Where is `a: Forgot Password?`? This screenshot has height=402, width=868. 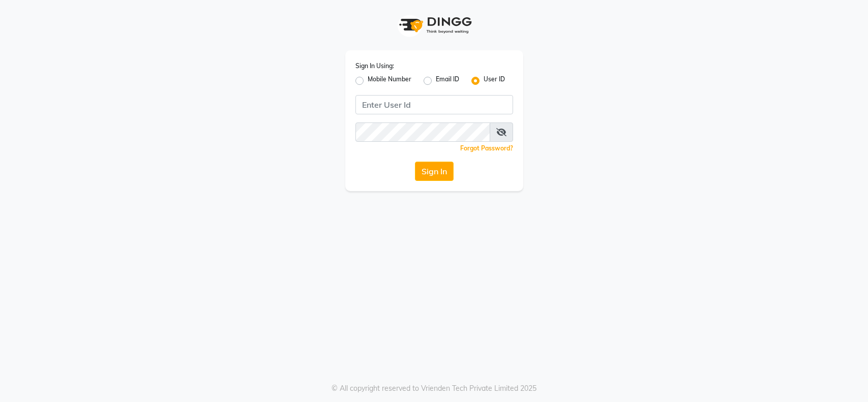 a: Forgot Password? is located at coordinates (487, 148).